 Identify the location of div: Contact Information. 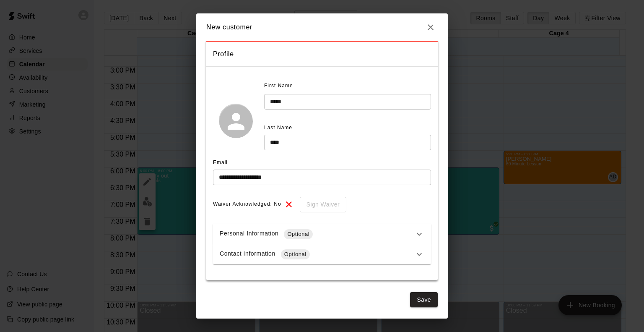
(317, 254).